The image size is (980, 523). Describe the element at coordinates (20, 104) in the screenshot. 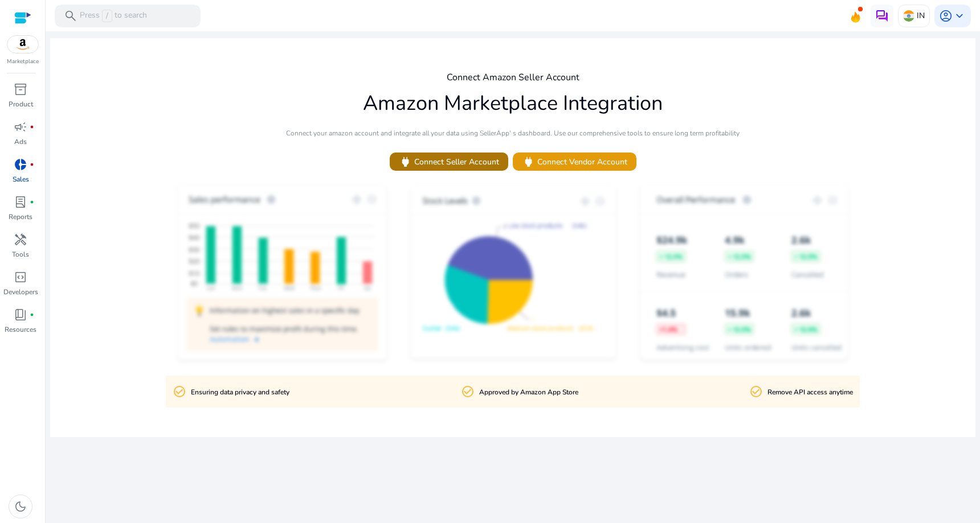

I see `p: Product` at that location.